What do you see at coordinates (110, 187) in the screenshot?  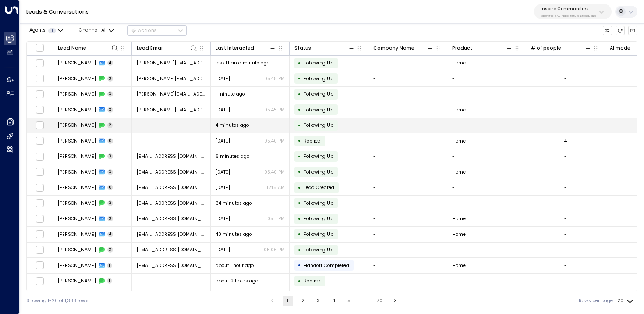 I see `span: 0` at bounding box center [110, 187].